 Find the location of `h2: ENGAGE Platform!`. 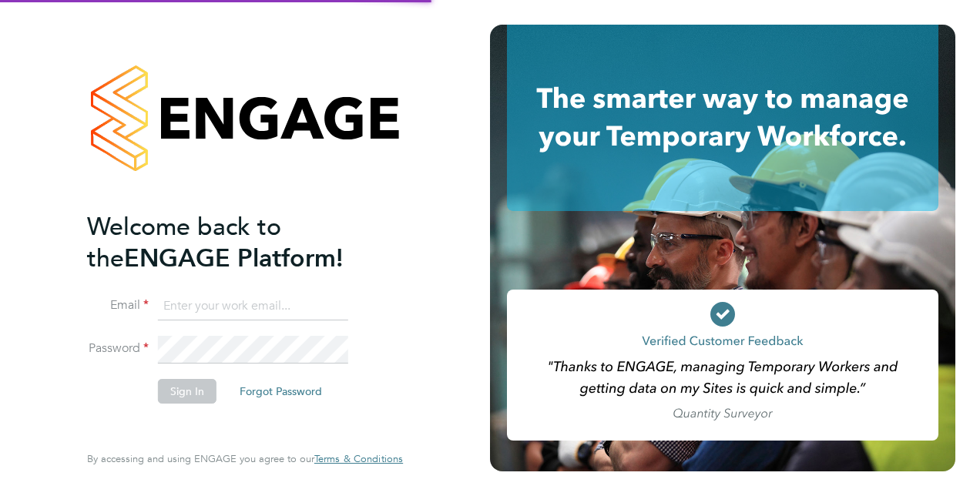

h2: ENGAGE Platform! is located at coordinates (237, 242).